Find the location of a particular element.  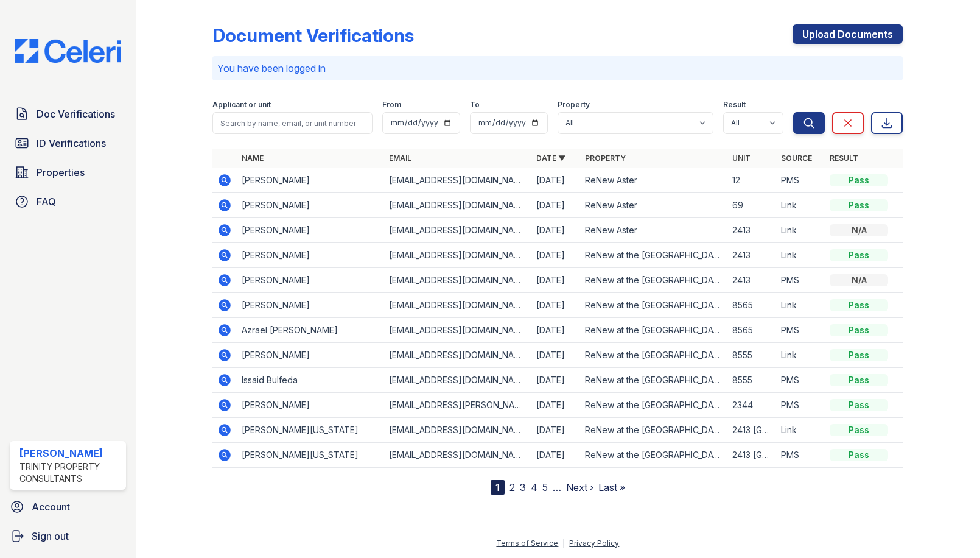

td: 69 is located at coordinates (752, 205).